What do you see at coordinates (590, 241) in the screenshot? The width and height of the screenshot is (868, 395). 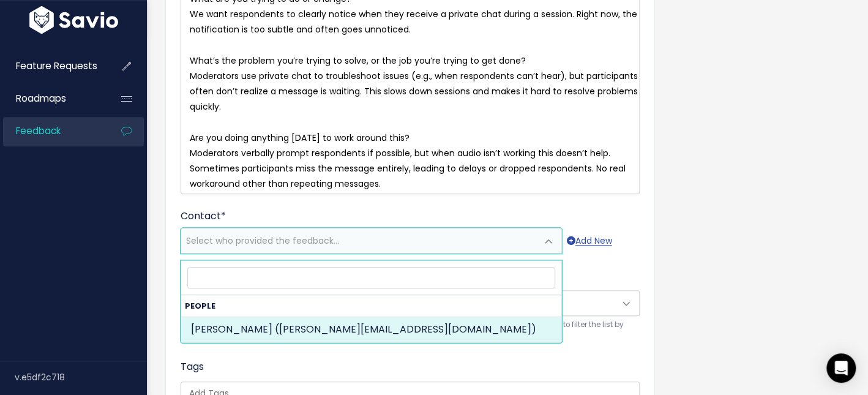 I see `a: Add New` at bounding box center [590, 241].